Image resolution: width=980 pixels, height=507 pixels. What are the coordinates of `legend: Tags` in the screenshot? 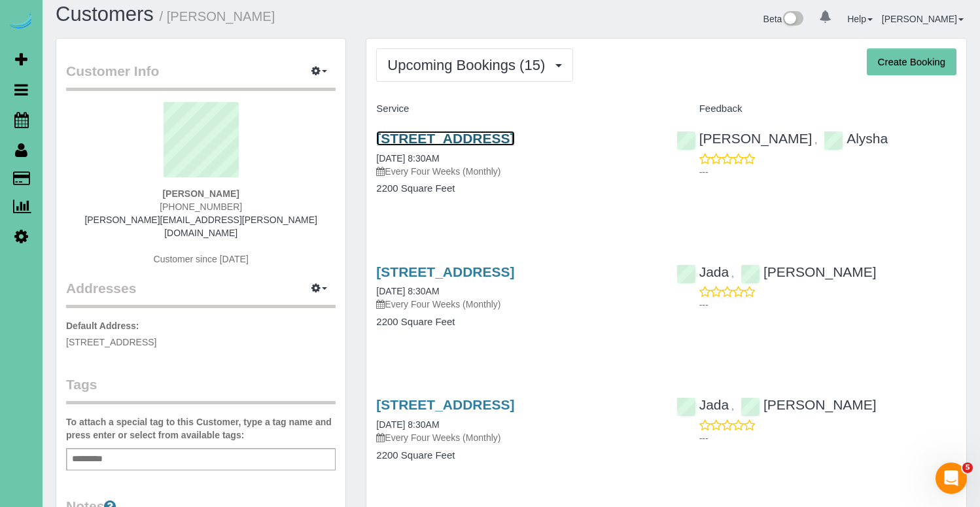 It's located at (201, 389).